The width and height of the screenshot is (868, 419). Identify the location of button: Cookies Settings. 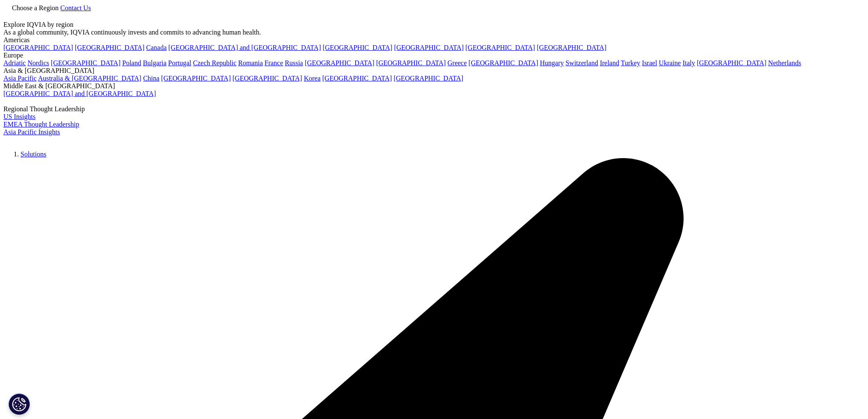
(19, 404).